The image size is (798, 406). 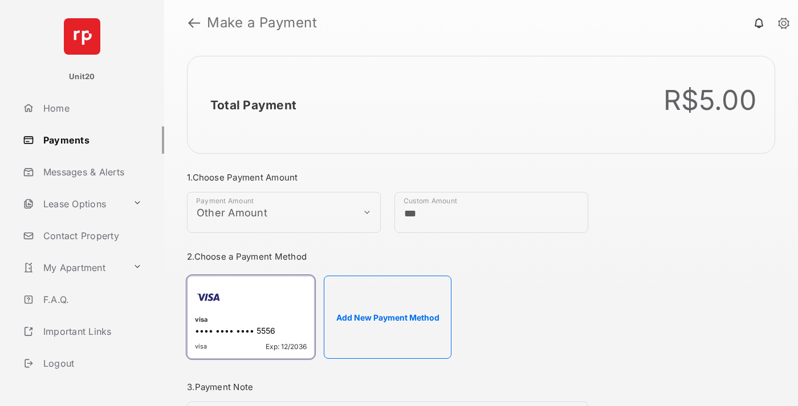 I want to click on p: Unit20, so click(x=82, y=77).